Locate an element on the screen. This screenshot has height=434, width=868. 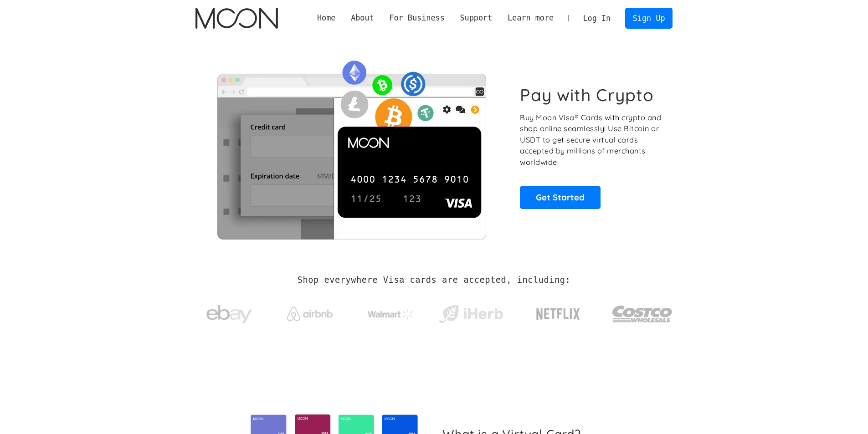
img: Moon Logo is located at coordinates (237, 18).